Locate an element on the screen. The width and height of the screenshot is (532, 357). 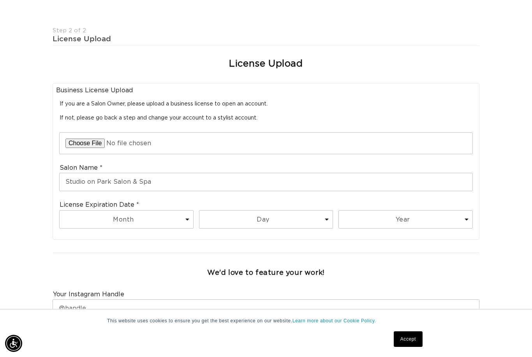
div: Step 2 of 2 is located at coordinates (266, 31).